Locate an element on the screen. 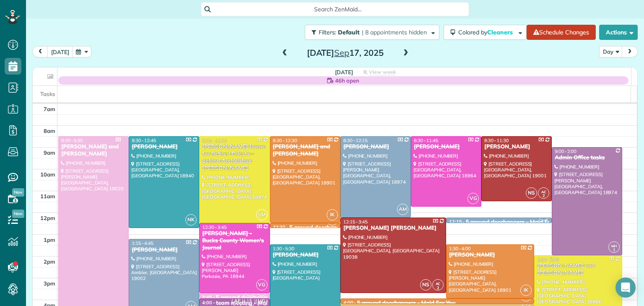 This screenshot has width=644, height=306. span: 2pm is located at coordinates (49, 262).